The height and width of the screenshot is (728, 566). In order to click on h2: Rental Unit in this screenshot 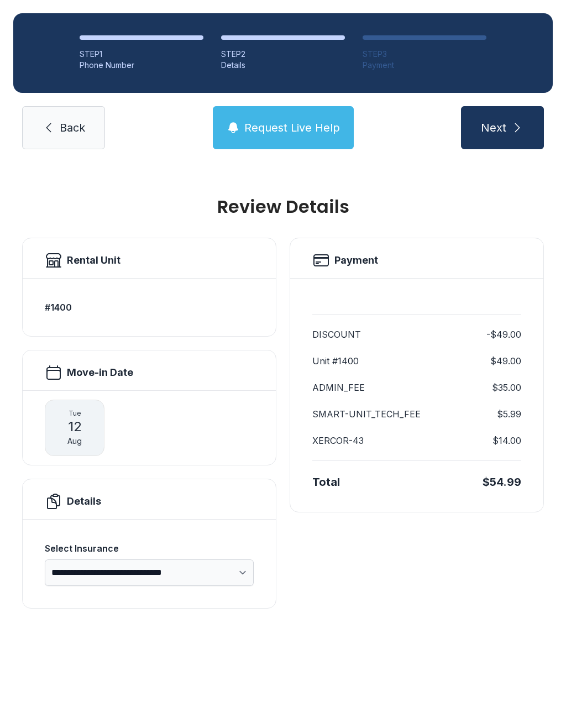, I will do `click(93, 261)`.